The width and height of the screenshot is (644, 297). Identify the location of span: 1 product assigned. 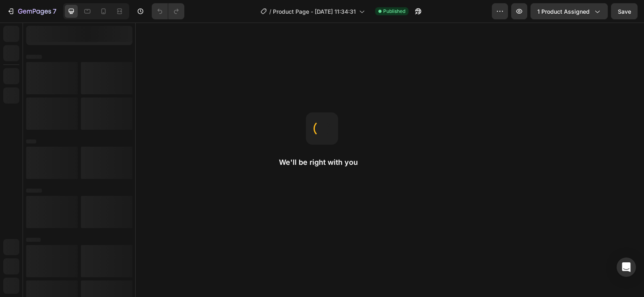
(564, 12).